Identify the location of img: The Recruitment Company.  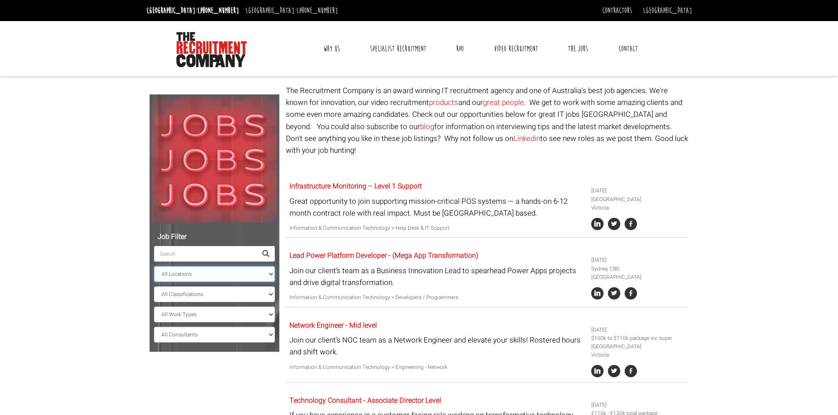
(211, 50).